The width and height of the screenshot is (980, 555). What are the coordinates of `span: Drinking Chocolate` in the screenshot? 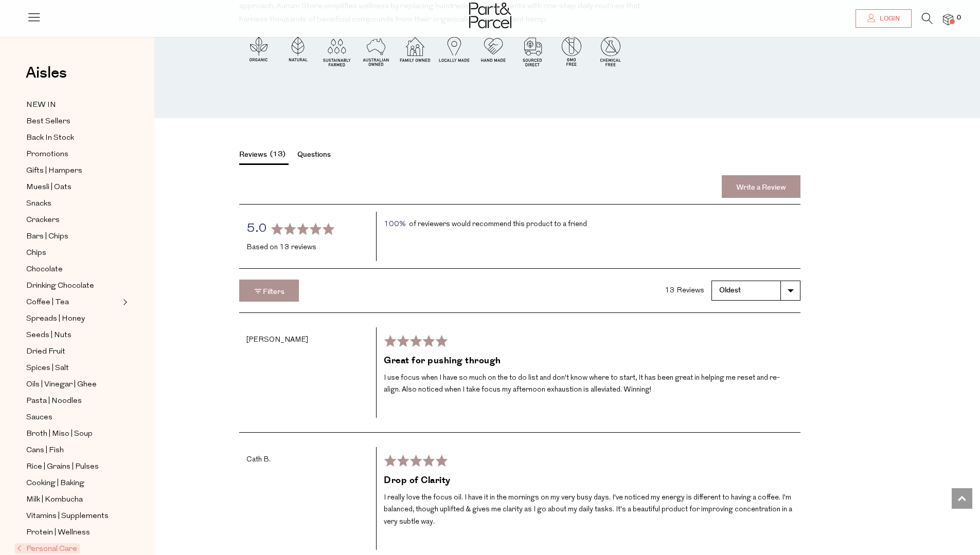 It's located at (61, 286).